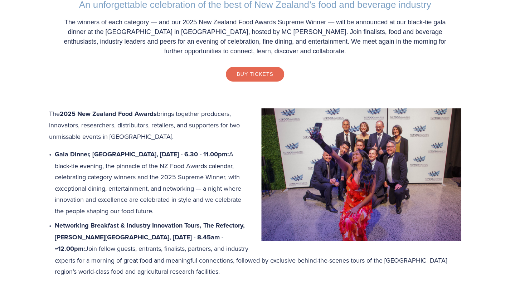 Image resolution: width=510 pixels, height=283 pixels. Describe the element at coordinates (255, 125) in the screenshot. I see `p: The brings together producers, innovators, researchers, distributors, retailers, and supporters f...` at that location.